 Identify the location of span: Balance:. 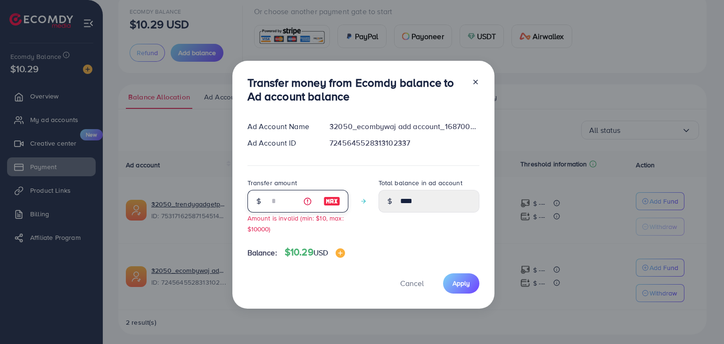
(262, 253).